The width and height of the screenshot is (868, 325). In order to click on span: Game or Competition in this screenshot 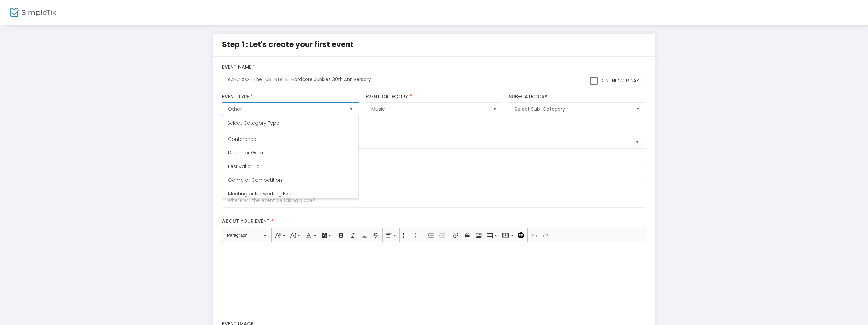, I will do `click(255, 180)`.